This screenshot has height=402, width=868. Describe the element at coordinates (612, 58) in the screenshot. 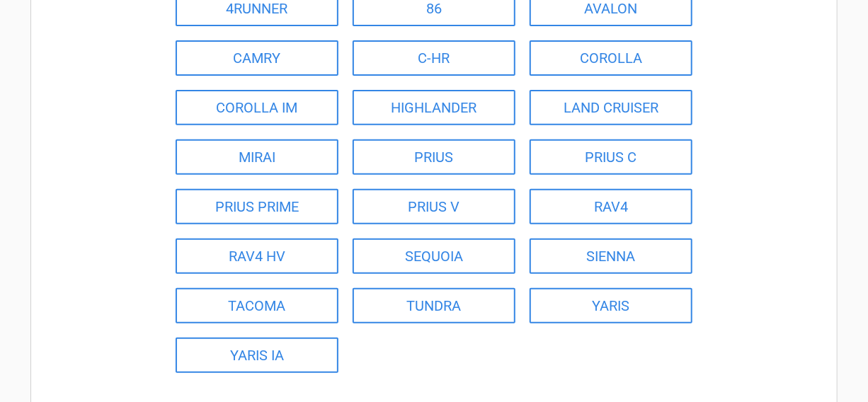

I see `a: COROLLA` at that location.